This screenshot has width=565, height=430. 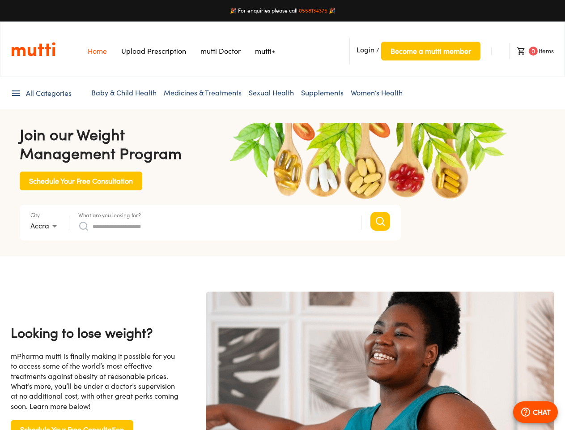 I want to click on p: CHAT, so click(x=542, y=412).